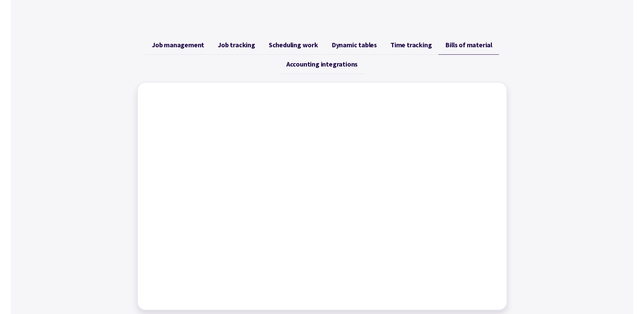  I want to click on span: Accounting integrations, so click(322, 64).